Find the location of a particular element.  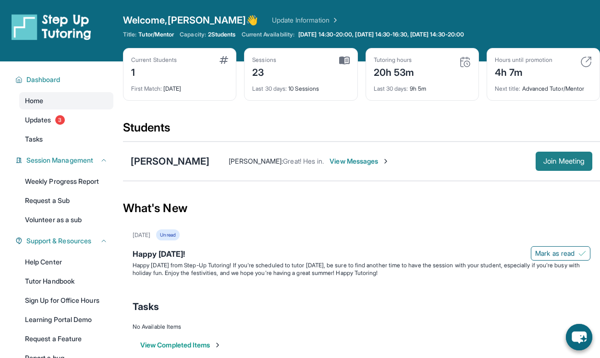

div: 4h 7m is located at coordinates (524, 72).